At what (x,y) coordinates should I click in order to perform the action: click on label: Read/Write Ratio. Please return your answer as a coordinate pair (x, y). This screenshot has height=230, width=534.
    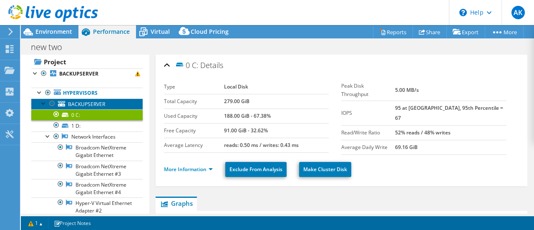
    Looking at the image, I should click on (368, 133).